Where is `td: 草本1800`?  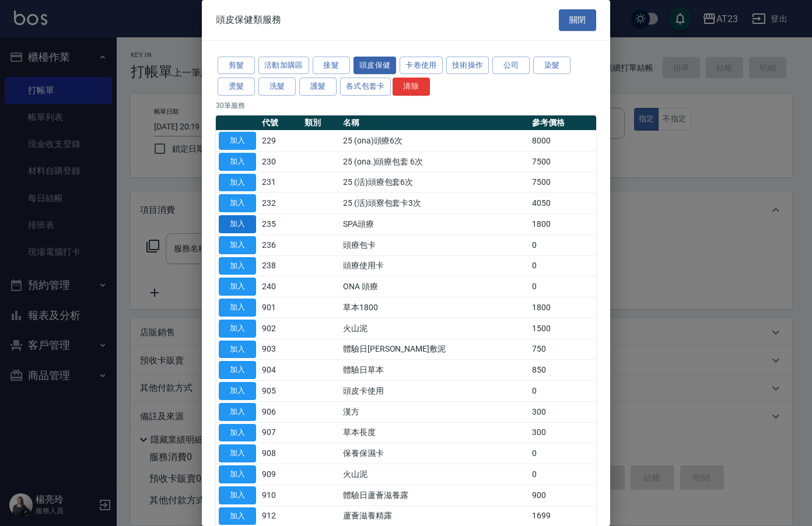
td: 草本1800 is located at coordinates (435, 308).